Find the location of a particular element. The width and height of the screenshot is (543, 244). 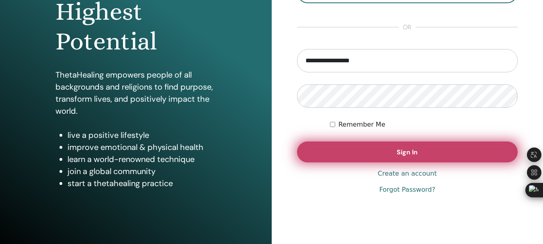

a: Create an account is located at coordinates (407, 174).